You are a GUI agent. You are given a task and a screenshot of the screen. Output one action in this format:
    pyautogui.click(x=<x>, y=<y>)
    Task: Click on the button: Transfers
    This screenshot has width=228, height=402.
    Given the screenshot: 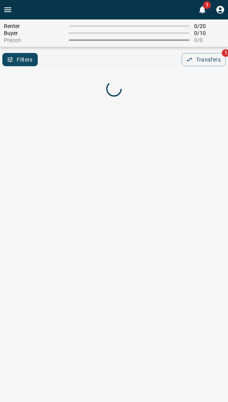 What is the action you would take?
    pyautogui.click(x=204, y=60)
    